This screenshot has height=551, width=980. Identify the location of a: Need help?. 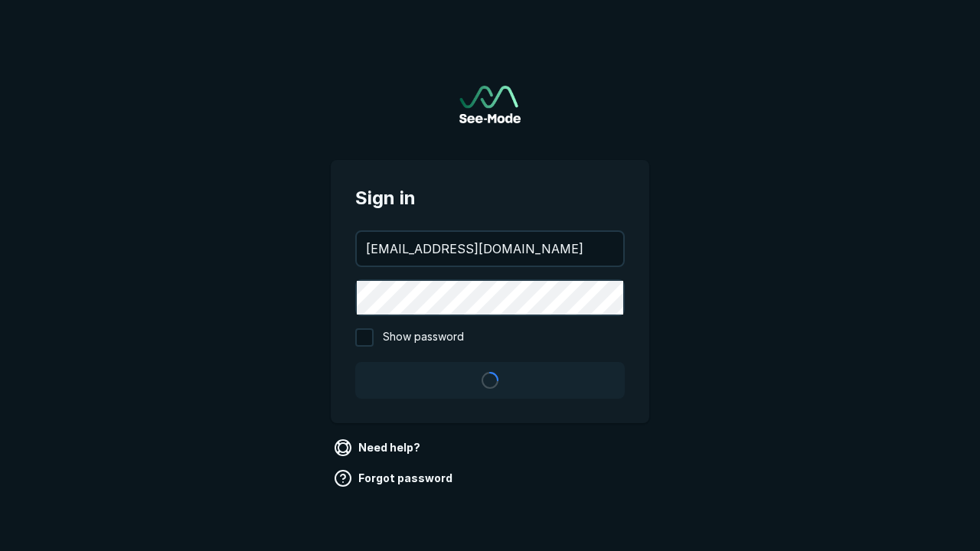
(378, 448).